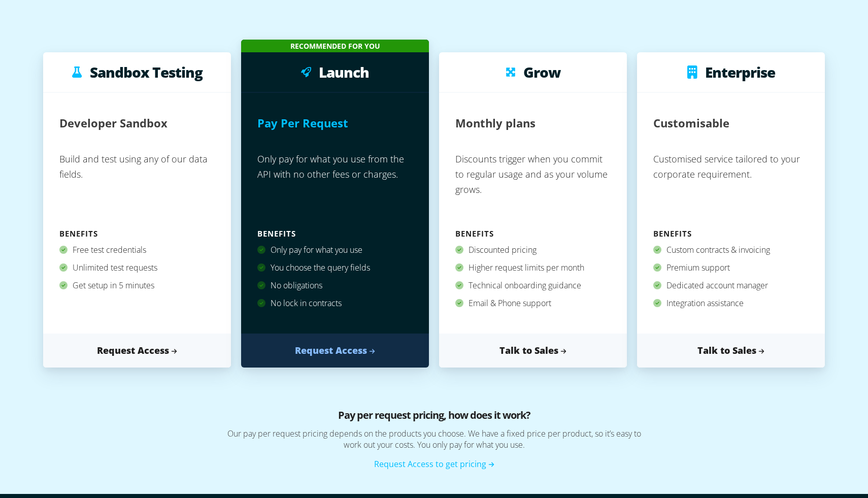 Image resolution: width=868 pixels, height=498 pixels. Describe the element at coordinates (335, 187) in the screenshot. I see `p: Only pay for what you use from the API with no other fees or charges.` at that location.